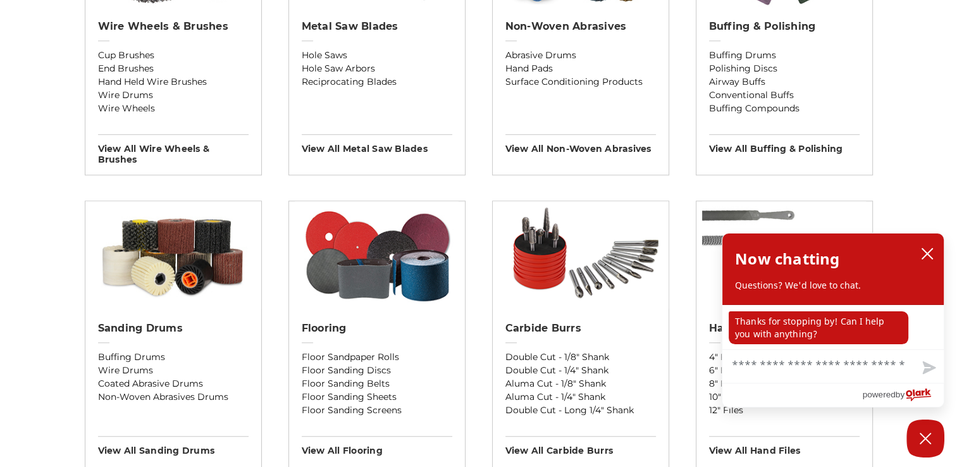 The height and width of the screenshot is (467, 957). I want to click on a: Buffing Compounds, so click(784, 108).